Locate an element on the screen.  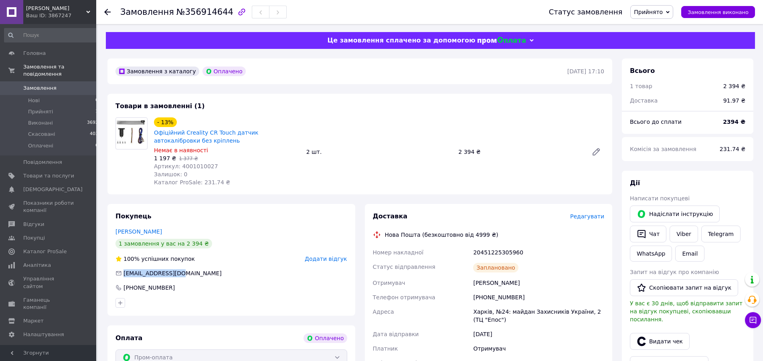
button: Email is located at coordinates (689, 254).